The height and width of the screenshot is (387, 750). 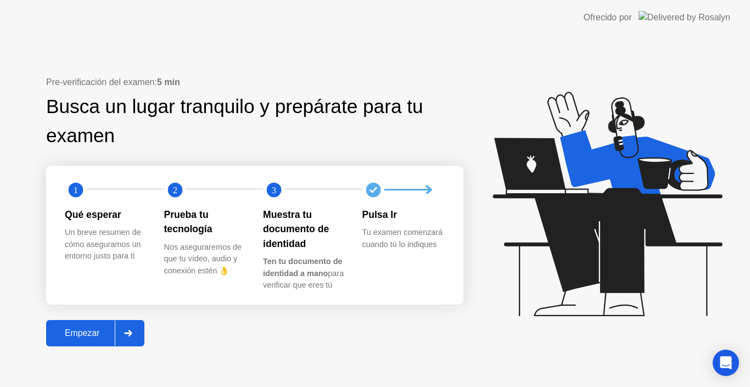 What do you see at coordinates (403, 238) in the screenshot?
I see `div: Tu examen comenzará cuando tú lo indiques` at bounding box center [403, 238].